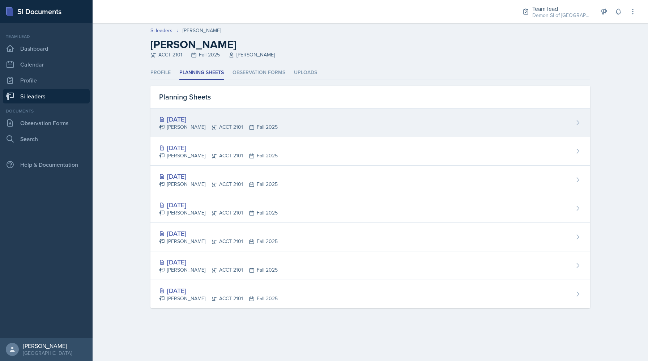  I want to click on li: Profile, so click(161, 73).